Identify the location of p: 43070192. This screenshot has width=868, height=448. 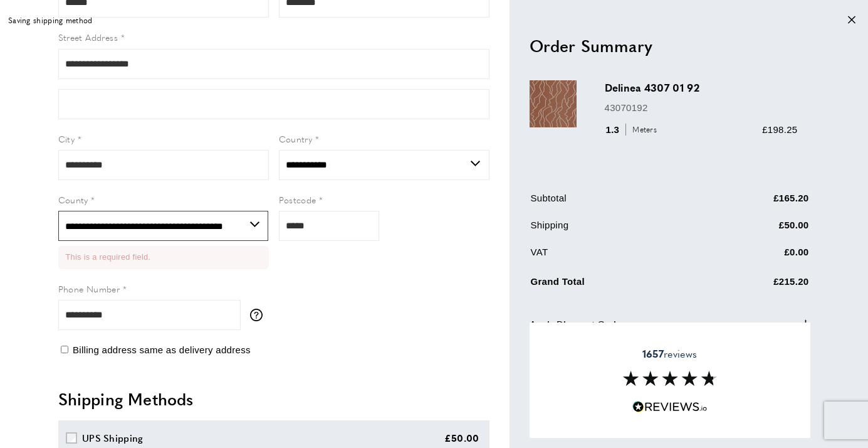
(701, 107).